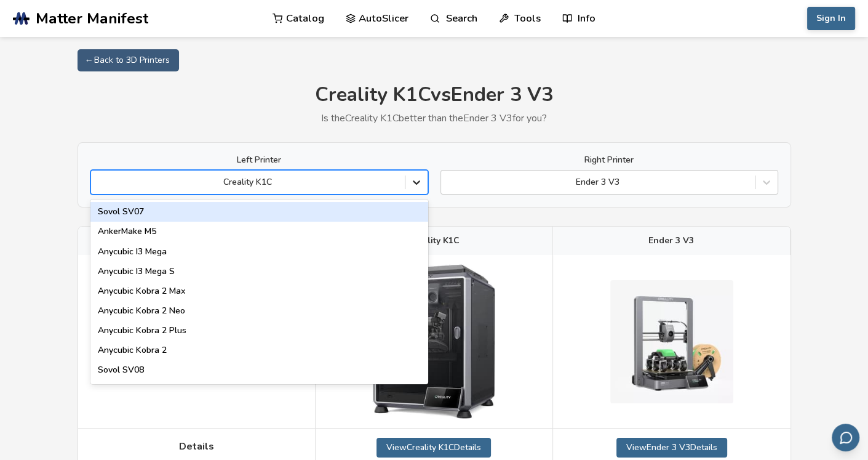  What do you see at coordinates (435, 118) in the screenshot?
I see `p: Is the Creality K1C better than the Ender 3 V3 for you?` at bounding box center [435, 118].